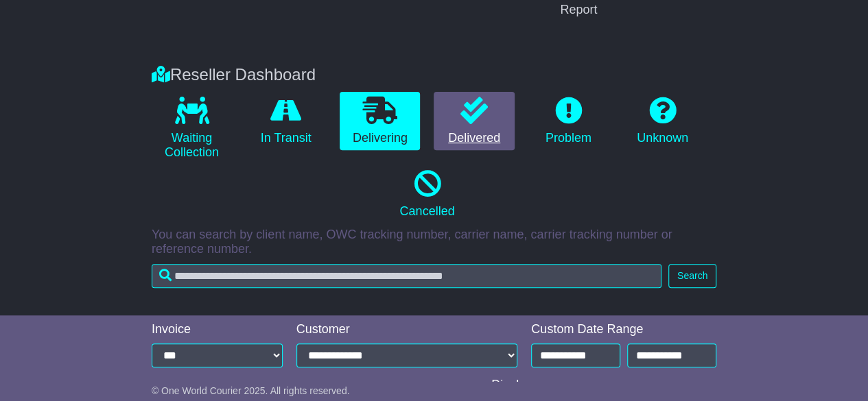 This screenshot has width=868, height=401. What do you see at coordinates (285, 121) in the screenshot?
I see `a: In Transit` at bounding box center [285, 121].